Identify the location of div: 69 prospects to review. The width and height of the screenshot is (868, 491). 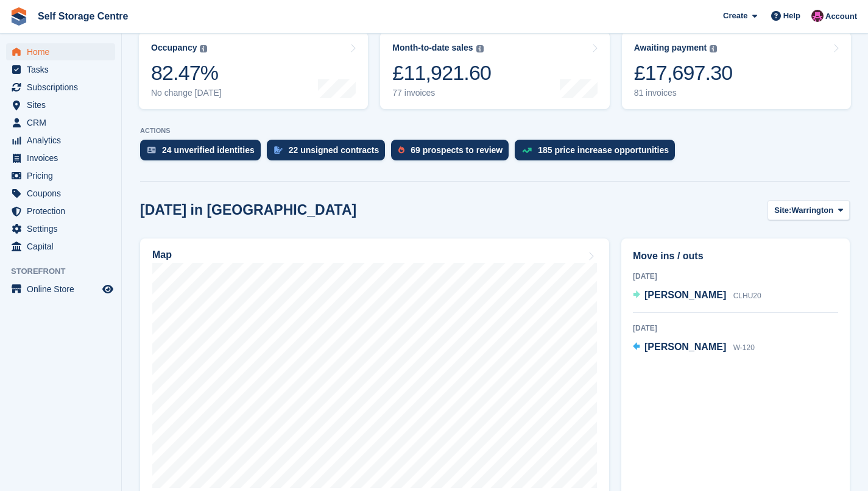
(456, 150).